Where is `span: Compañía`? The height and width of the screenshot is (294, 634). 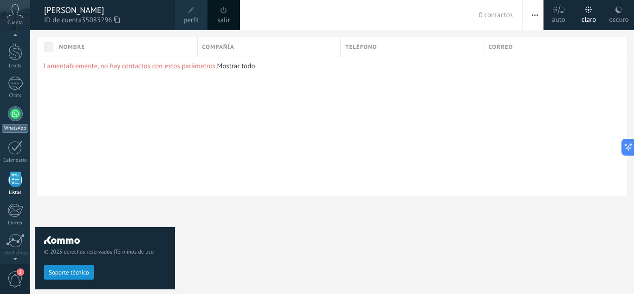
span: Compañía is located at coordinates (218, 47).